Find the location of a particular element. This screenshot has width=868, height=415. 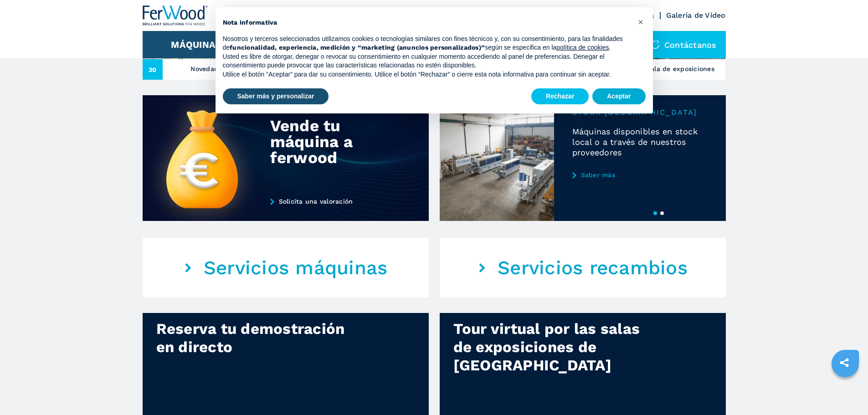

a: sharethis is located at coordinates (844, 363).